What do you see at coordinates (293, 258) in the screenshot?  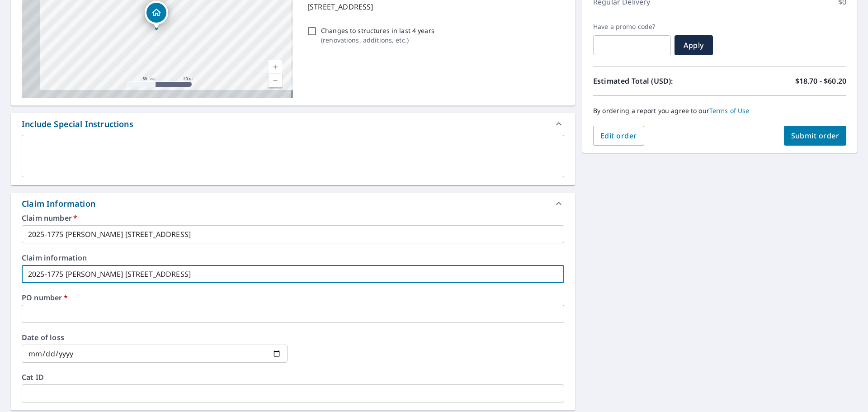 I see `label: Claim information` at bounding box center [293, 258].